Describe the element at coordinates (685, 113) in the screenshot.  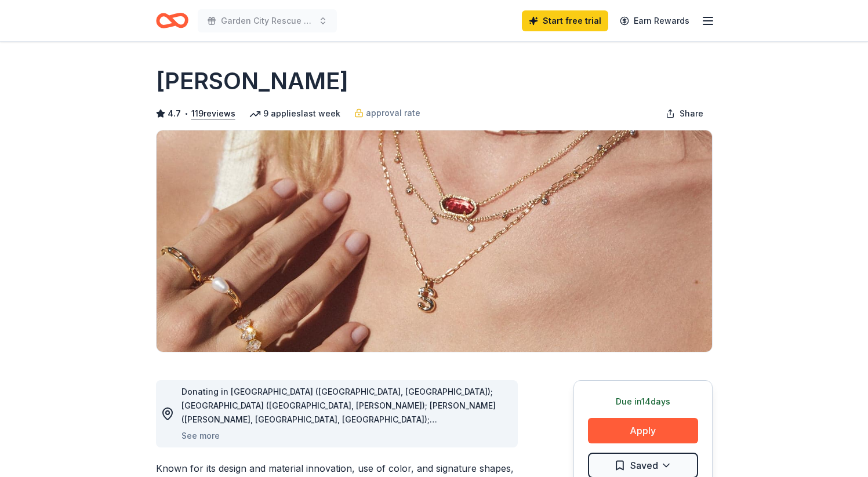
I see `button: Share` at that location.